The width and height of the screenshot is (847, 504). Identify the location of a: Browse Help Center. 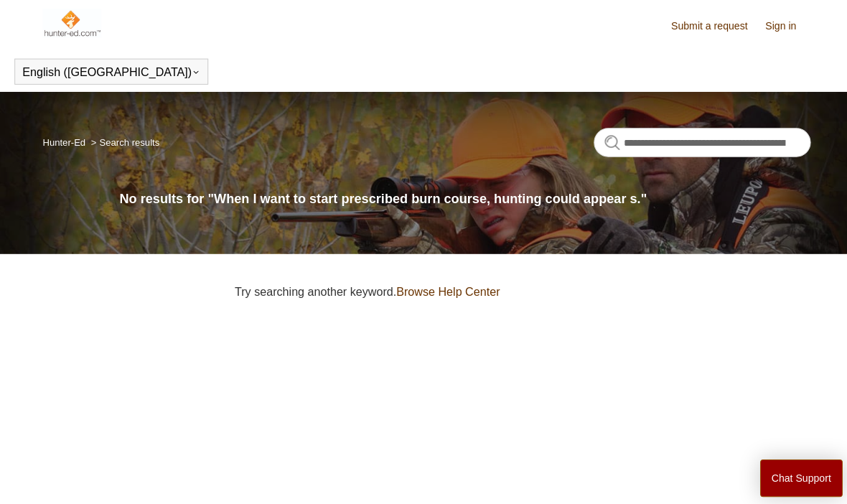
(444, 289).